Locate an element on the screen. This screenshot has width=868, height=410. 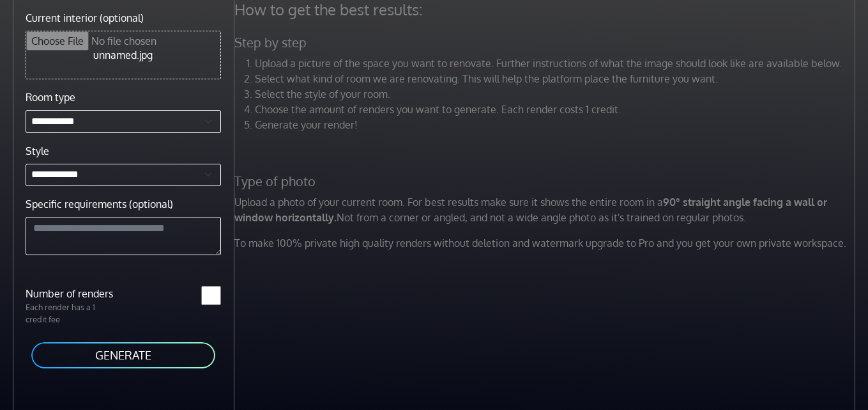
h5: Step by step is located at coordinates (547, 42).